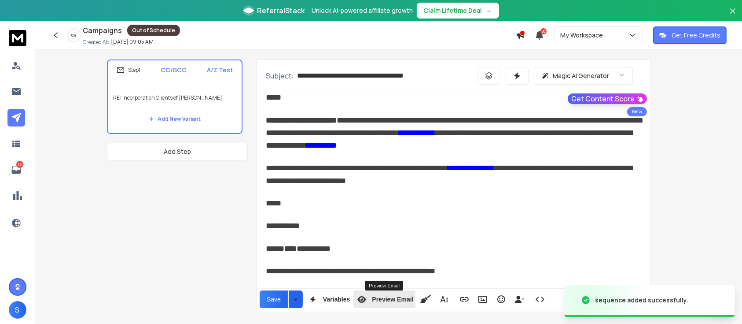 This screenshot has height=324, width=742. I want to click on p: 0 %, so click(74, 35).